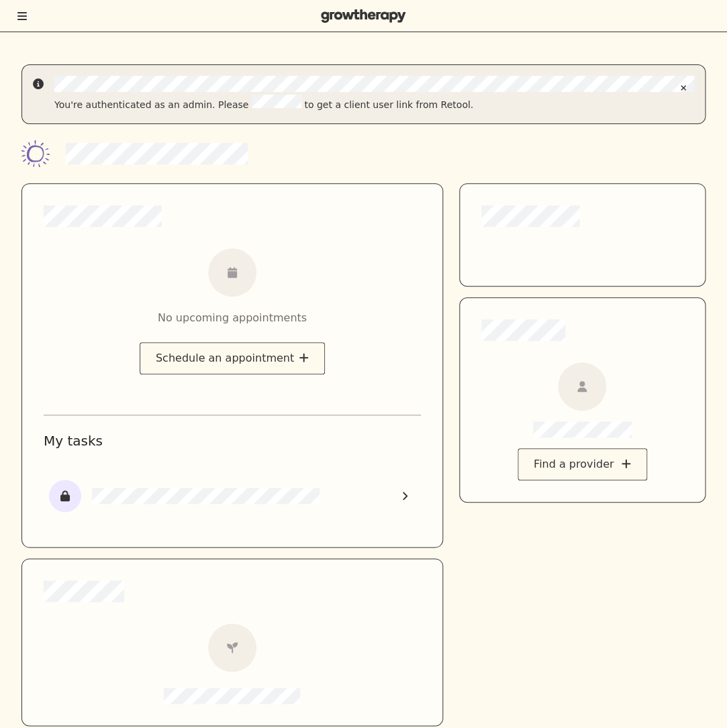 The image size is (727, 728). What do you see at coordinates (582, 464) in the screenshot?
I see `div: Find a provider` at bounding box center [582, 464].